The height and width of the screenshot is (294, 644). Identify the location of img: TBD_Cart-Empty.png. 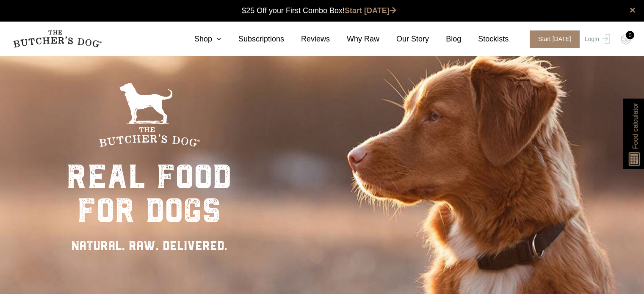
(626, 39).